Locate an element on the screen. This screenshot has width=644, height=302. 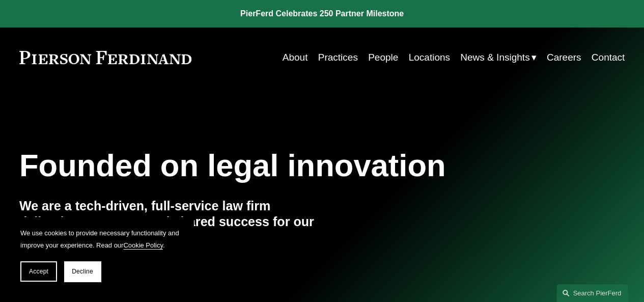
p: We use cookies to provide necessary functionality and improve your experience. Read our . is located at coordinates (102, 239).